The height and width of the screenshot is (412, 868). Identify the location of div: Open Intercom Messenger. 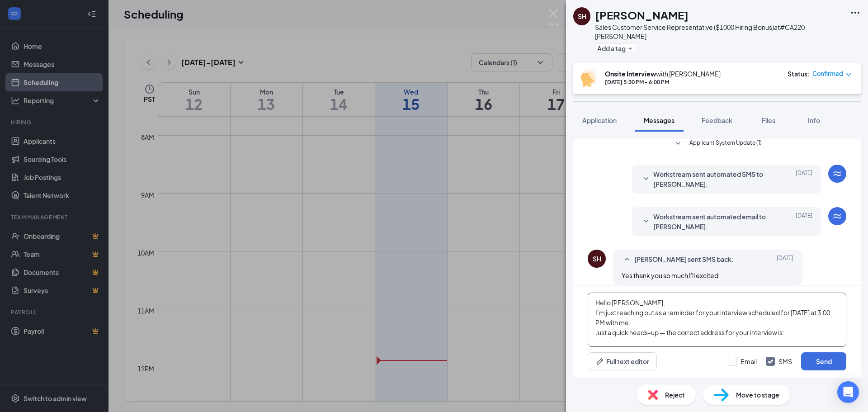
(849, 392).